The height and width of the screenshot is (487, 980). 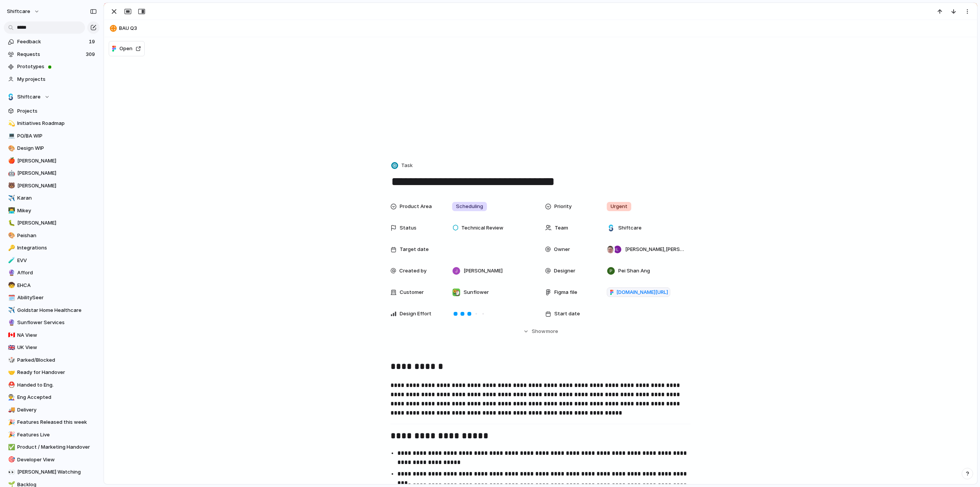 What do you see at coordinates (52, 148) in the screenshot?
I see `a: 🎨Design WIP` at bounding box center [52, 148].